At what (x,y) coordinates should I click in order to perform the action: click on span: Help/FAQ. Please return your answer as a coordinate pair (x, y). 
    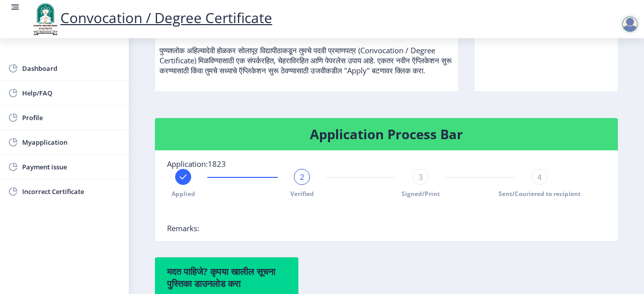
    Looking at the image, I should click on (71, 93).